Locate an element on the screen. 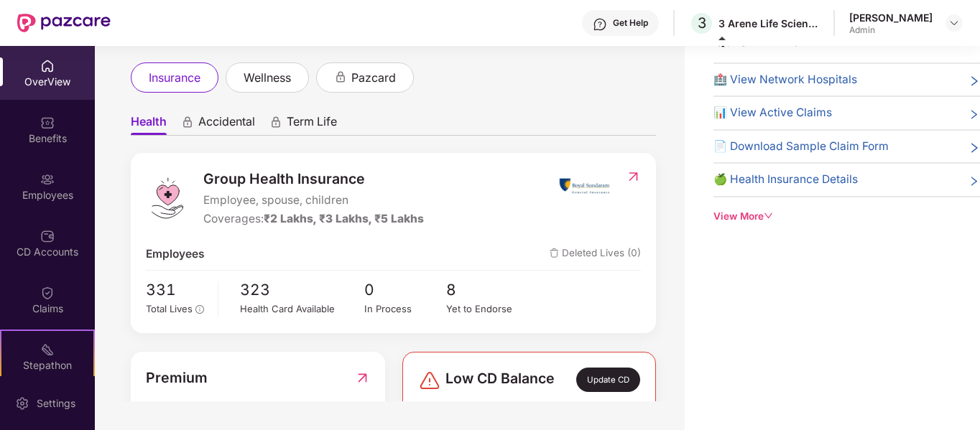 The height and width of the screenshot is (430, 980). img: svg+xml;base64,PHN2ZyBpZD0iQmVuZWZpdHMiIHhtbG5zPSJodHRwOi8vd3d3LnczLm9yZy8yMDAwL3N2ZyIgd2lkdGg9Ij... is located at coordinates (47, 123).